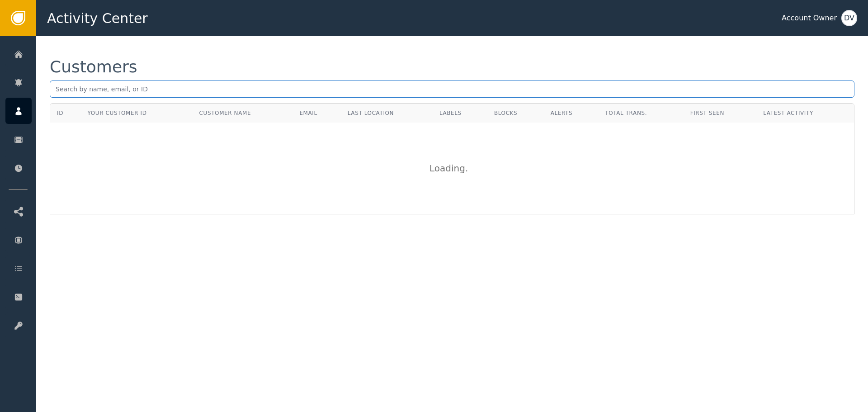 Image resolution: width=868 pixels, height=412 pixels. What do you see at coordinates (452, 89) in the screenshot?
I see `input: Search by name, email, or ID` at bounding box center [452, 89].